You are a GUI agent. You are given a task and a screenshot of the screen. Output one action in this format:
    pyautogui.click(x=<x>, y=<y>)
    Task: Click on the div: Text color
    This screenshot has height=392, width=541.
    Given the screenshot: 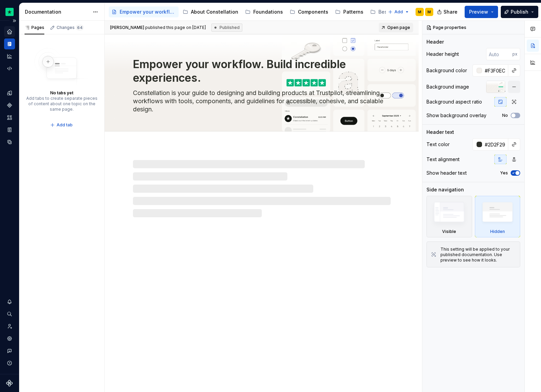 What is the action you would take?
    pyautogui.click(x=438, y=144)
    